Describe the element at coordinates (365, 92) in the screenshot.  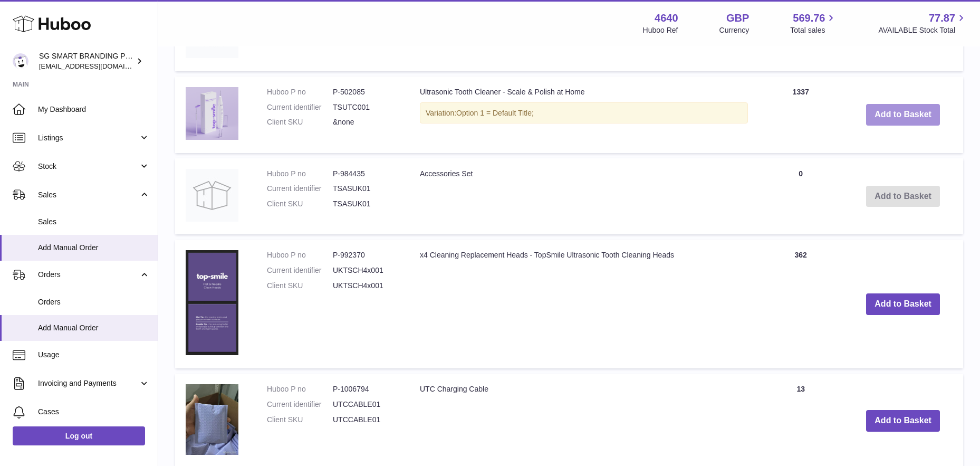
I see `dd: P-502085` at that location.